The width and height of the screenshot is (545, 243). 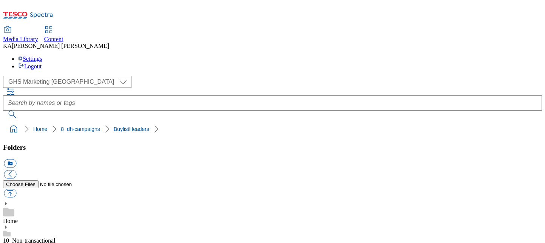 What do you see at coordinates (20, 35) in the screenshot?
I see `a: Media Library` at bounding box center [20, 35].